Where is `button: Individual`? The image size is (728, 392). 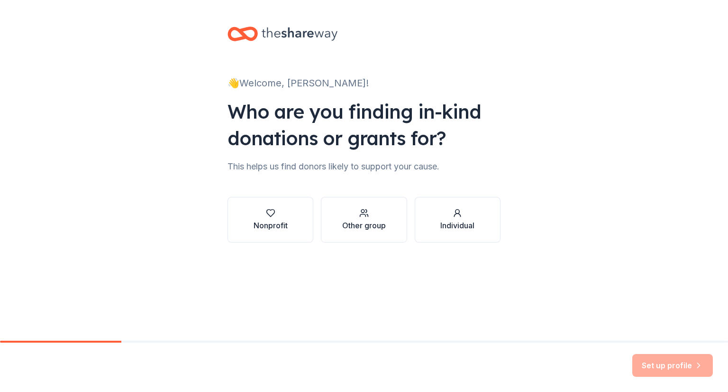
button: Individual is located at coordinates (457, 219).